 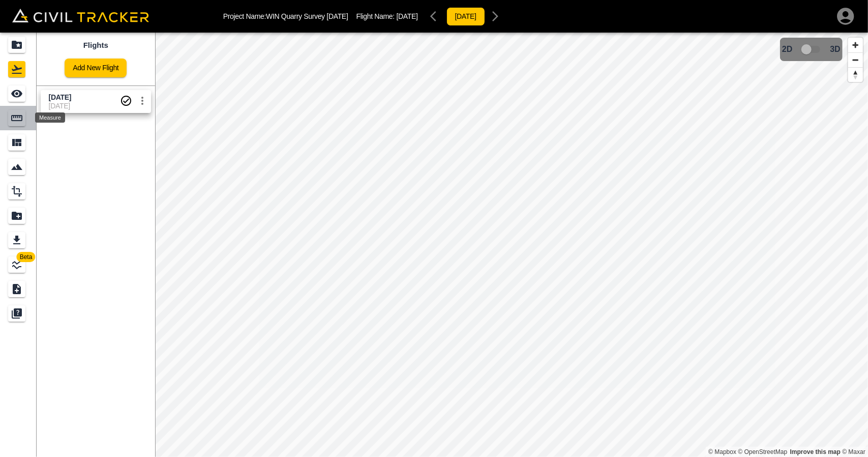 I want to click on a: Map feedback, so click(x=815, y=451).